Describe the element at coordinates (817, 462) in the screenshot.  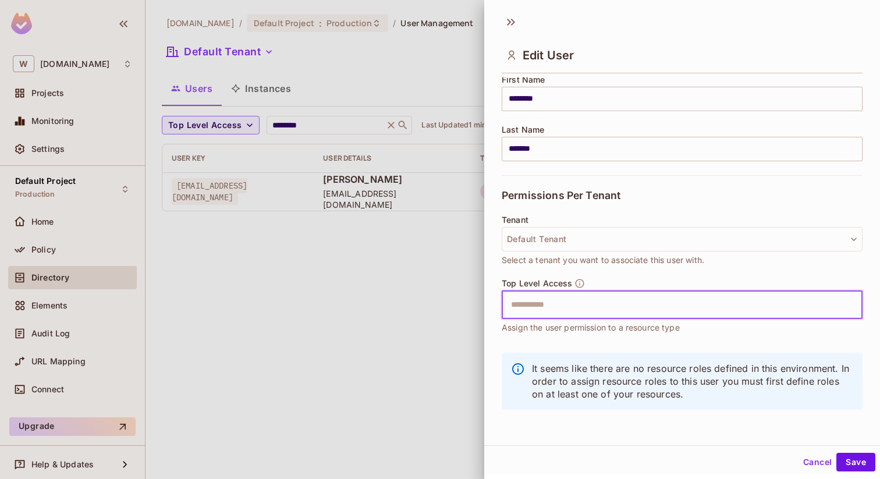
I see `button: Cancel` at that location.